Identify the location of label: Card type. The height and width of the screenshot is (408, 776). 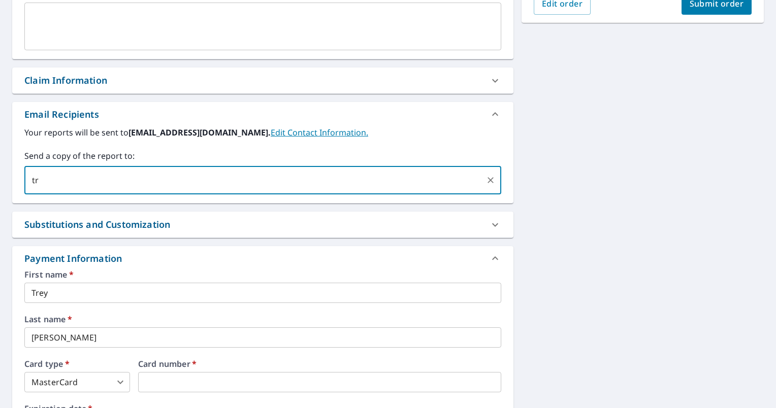
(77, 364).